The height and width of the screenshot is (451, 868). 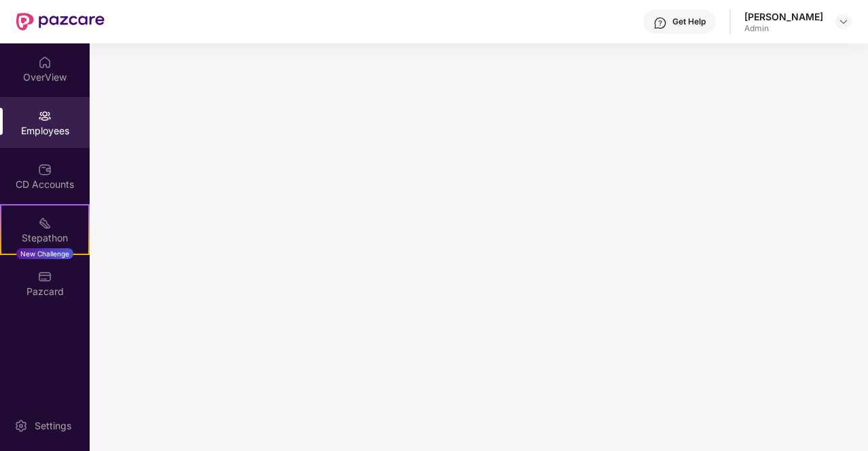 I want to click on div: New Challenge, so click(x=45, y=254).